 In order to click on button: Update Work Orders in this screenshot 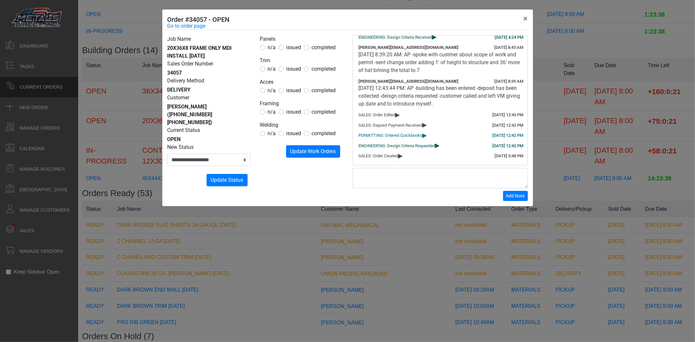, I will do `click(313, 151)`.